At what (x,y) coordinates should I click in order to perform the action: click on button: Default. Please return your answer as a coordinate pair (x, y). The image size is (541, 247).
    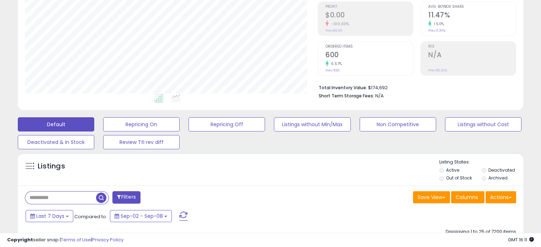
    Looking at the image, I should click on (56, 124).